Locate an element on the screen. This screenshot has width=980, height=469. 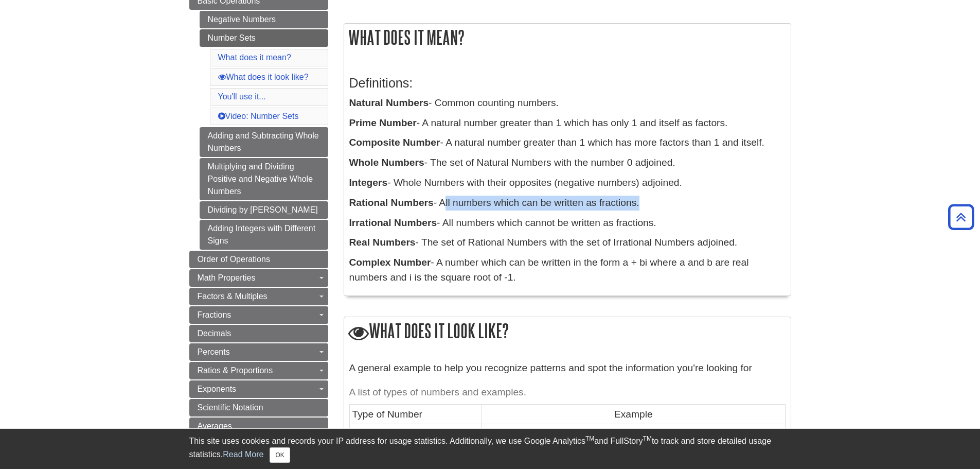
a: Read More is located at coordinates (243, 454).